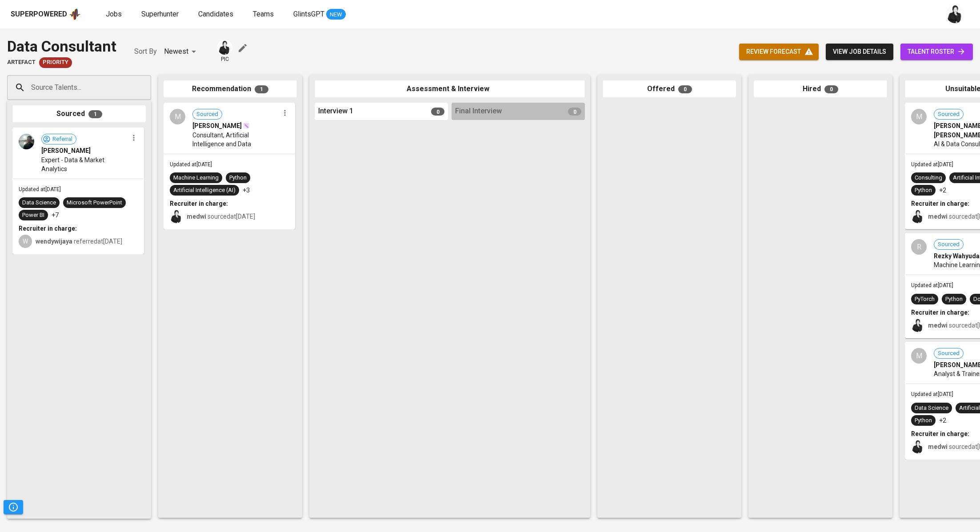 The height and width of the screenshot is (532, 980). What do you see at coordinates (860, 51) in the screenshot?
I see `button: view job details` at bounding box center [860, 51].